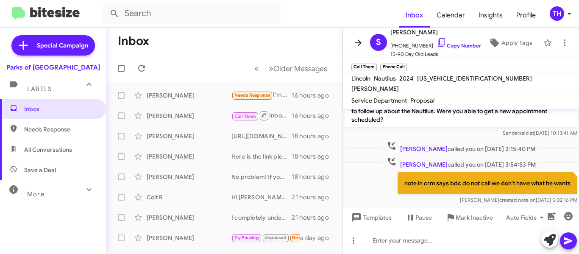 This screenshot has width=579, height=254. Describe the element at coordinates (526, 15) in the screenshot. I see `a: Profile` at that location.